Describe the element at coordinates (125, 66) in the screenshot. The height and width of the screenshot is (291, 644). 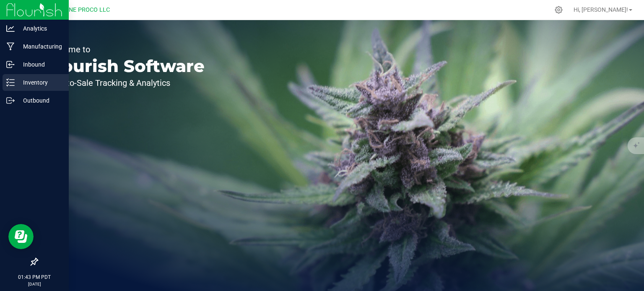
I see `p: Flourish Software` at that location.